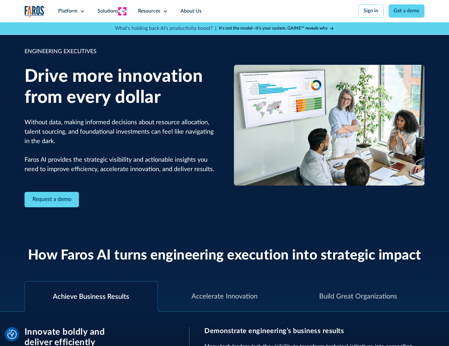 The height and width of the screenshot is (346, 449). What do you see at coordinates (277, 28) in the screenshot?
I see `a: It’s not the model—it’s your system. GAINS™ reveals why` at bounding box center [277, 28].